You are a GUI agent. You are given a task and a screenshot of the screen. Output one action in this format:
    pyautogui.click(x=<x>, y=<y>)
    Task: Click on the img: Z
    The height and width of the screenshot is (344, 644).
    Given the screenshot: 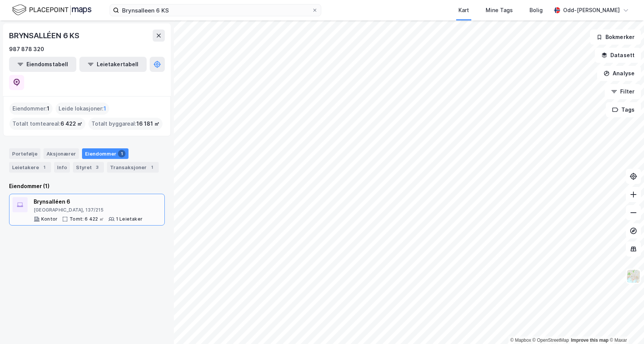 What is the action you would take?
    pyautogui.click(x=634, y=276)
    